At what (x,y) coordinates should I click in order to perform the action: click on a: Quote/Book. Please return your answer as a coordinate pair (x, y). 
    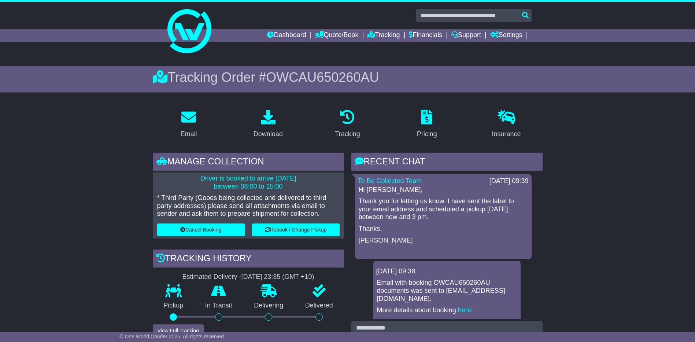
    Looking at the image, I should click on (337, 36).